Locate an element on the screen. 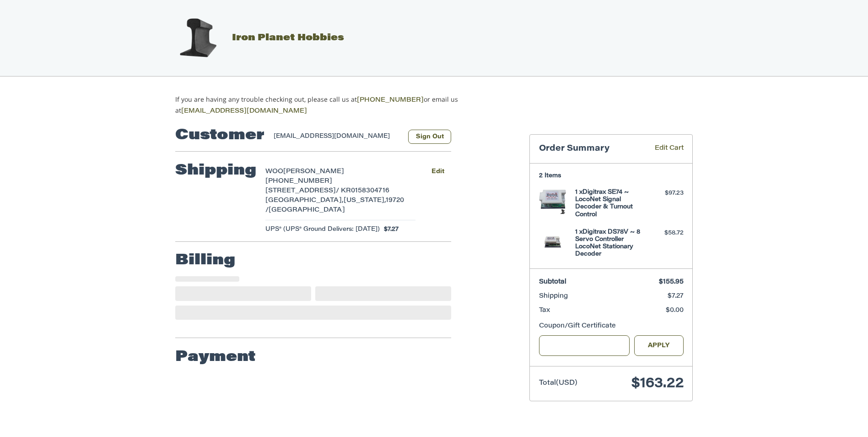 This screenshot has width=868, height=437. img: Iron Planet Hobbies is located at coordinates (198, 38).